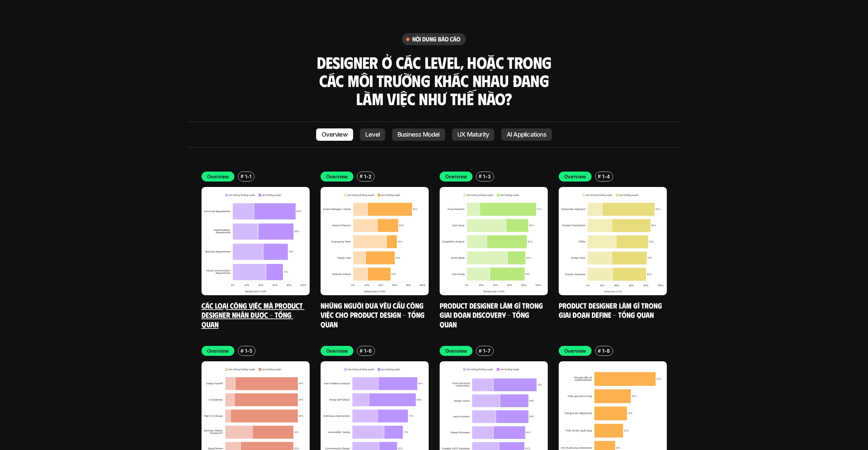  What do you see at coordinates (373, 315) in the screenshot?
I see `a: Những người đưa yêu cầu công việc cho Product Design - Tổng quan` at bounding box center [373, 315].